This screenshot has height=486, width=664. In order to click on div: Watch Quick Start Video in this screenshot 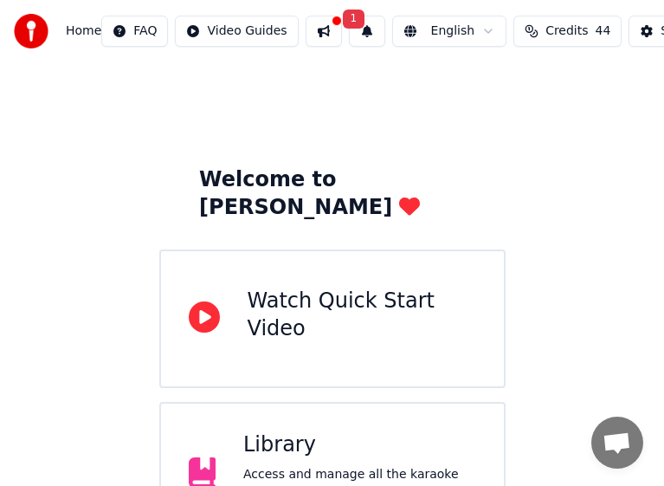, I will do `click(362, 315)`.